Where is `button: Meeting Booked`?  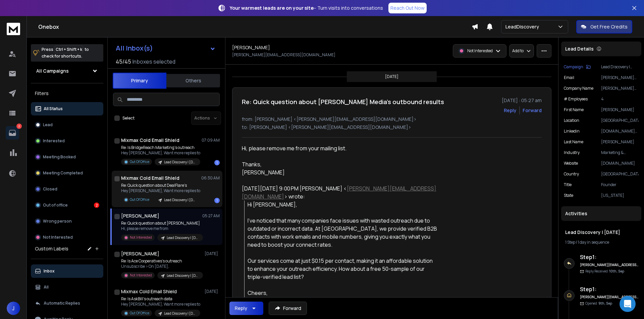 button: Meeting Booked is located at coordinates (67, 158).